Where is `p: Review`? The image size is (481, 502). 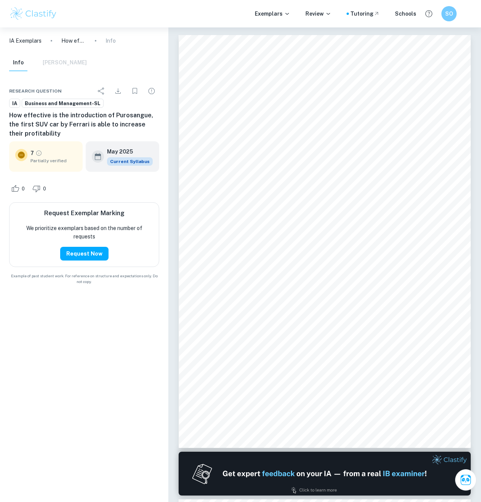 p: Review is located at coordinates (318, 14).